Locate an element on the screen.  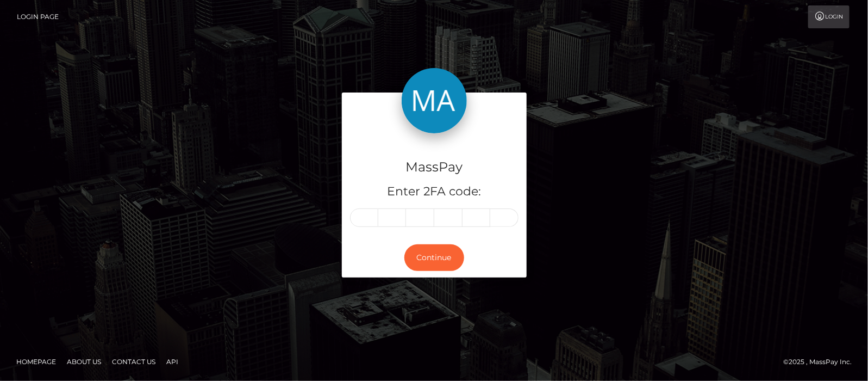
a: Login is located at coordinates (829, 17).